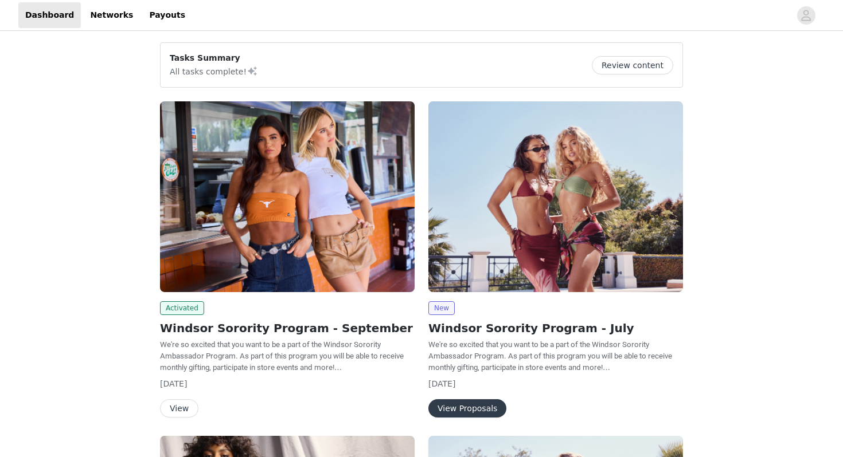 The height and width of the screenshot is (457, 843). Describe the element at coordinates (214, 58) in the screenshot. I see `p: Tasks Summary` at that location.